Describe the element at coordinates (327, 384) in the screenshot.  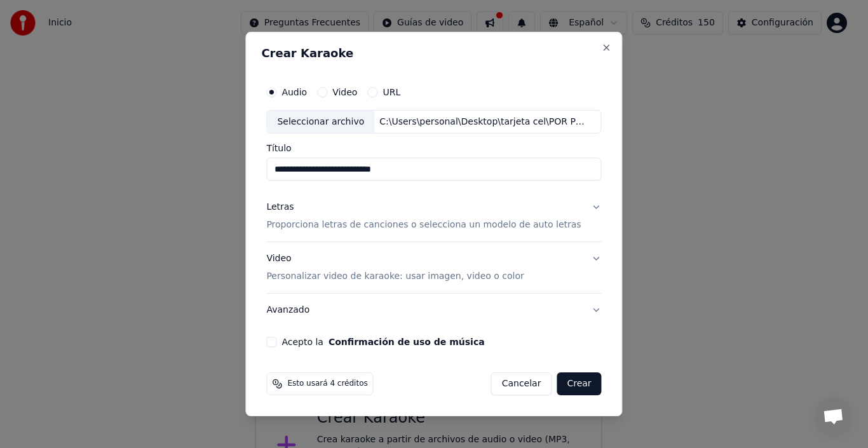
I see `span: Esto usará 4 créditos` at that location.